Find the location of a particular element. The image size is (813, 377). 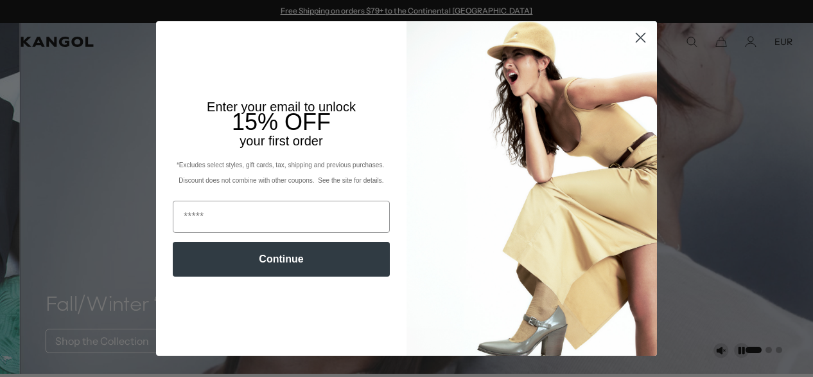

span: Enter your email to unlock is located at coordinates (281, 107).